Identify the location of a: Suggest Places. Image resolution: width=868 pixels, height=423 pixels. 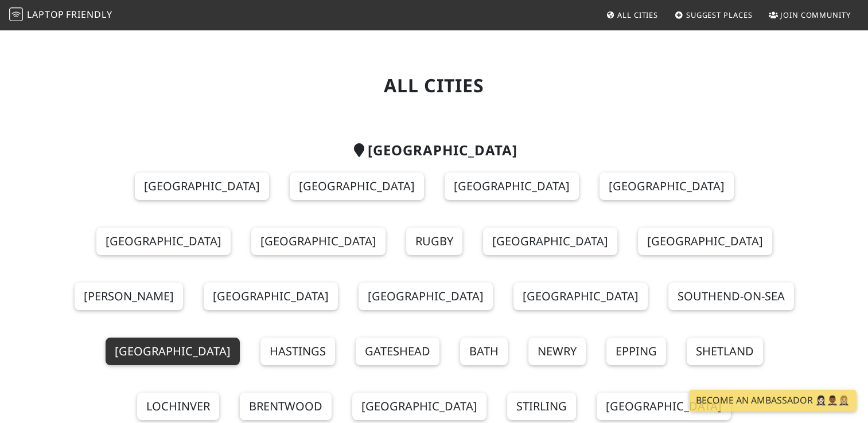
(714, 15).